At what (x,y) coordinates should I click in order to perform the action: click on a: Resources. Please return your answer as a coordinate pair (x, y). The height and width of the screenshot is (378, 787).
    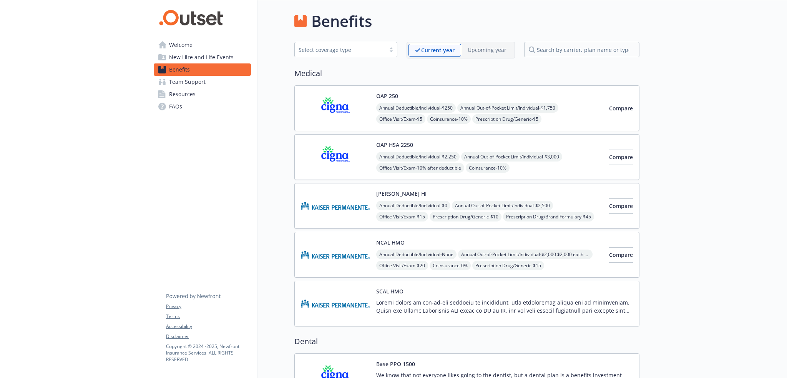
    Looking at the image, I should click on (202, 94).